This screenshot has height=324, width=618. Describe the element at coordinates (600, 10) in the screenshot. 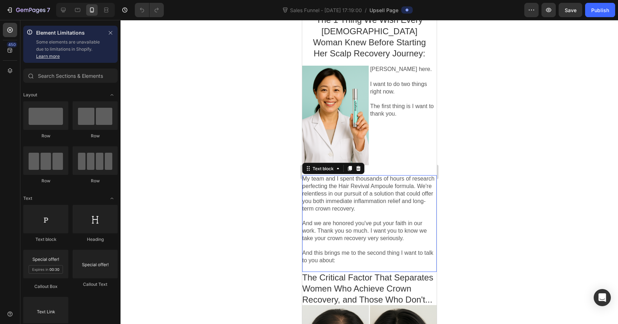

I see `div: Publish` at that location.